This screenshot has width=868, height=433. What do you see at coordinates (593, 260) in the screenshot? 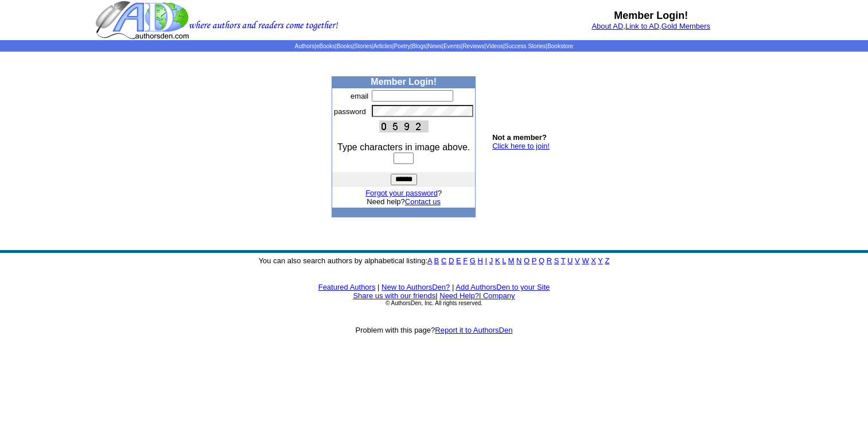
I see `a: X` at bounding box center [593, 260].